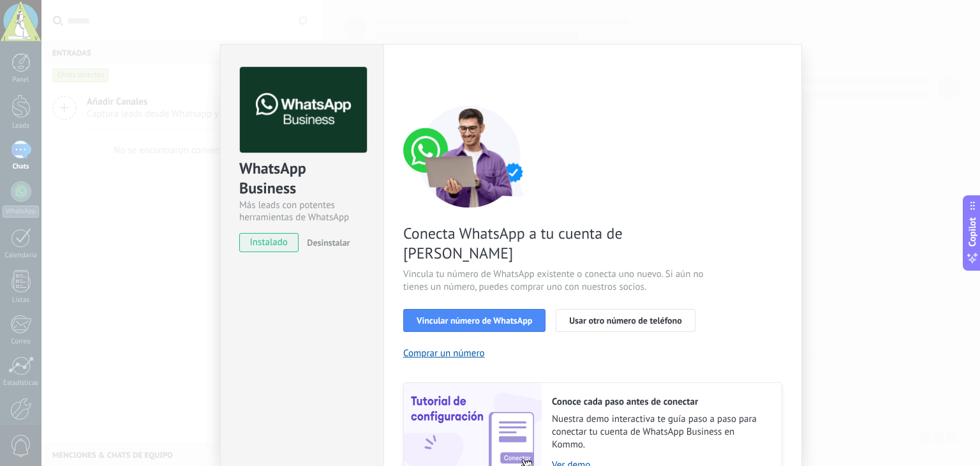 Image resolution: width=980 pixels, height=466 pixels. Describe the element at coordinates (661, 432) in the screenshot. I see `span: Nuestra demo interactiva te guía paso a paso para conectar tu cuenta de WhatsApp Business en Kommo.` at that location.